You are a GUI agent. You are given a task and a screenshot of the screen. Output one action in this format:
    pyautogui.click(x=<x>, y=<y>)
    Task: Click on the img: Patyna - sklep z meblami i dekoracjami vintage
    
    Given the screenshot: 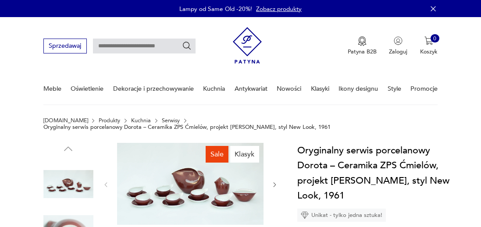 What is the action you would take?
    pyautogui.click(x=248, y=45)
    